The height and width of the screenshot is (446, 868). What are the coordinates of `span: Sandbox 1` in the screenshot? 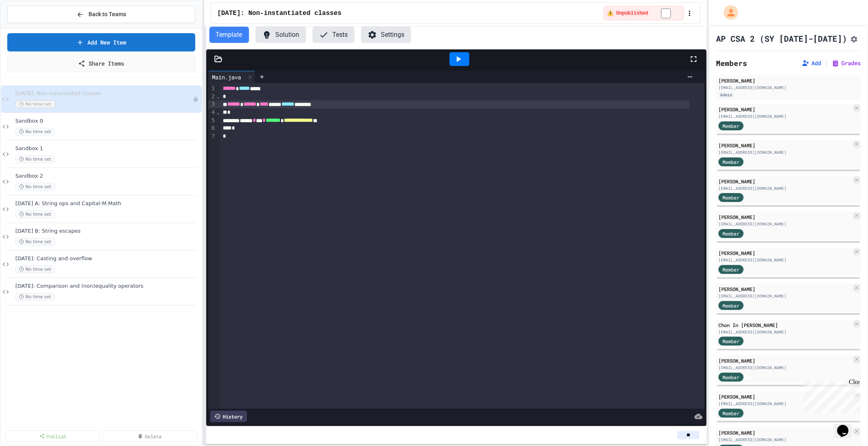 It's located at (108, 149).